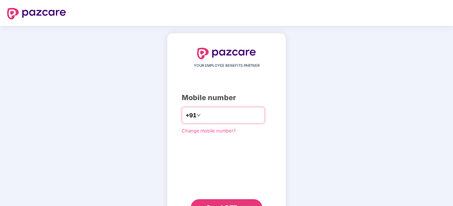 This screenshot has height=206, width=453. What do you see at coordinates (198, 115) in the screenshot?
I see `span: down` at bounding box center [198, 115].